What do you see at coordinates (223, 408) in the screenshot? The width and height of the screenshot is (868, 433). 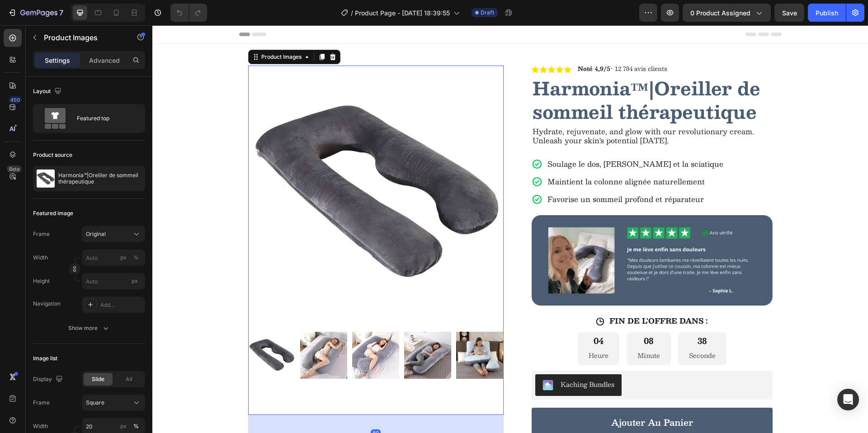 I see `div: 80` at bounding box center [223, 408].